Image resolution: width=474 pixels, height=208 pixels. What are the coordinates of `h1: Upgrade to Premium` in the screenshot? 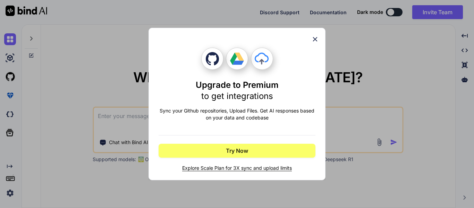 It's located at (237, 91).